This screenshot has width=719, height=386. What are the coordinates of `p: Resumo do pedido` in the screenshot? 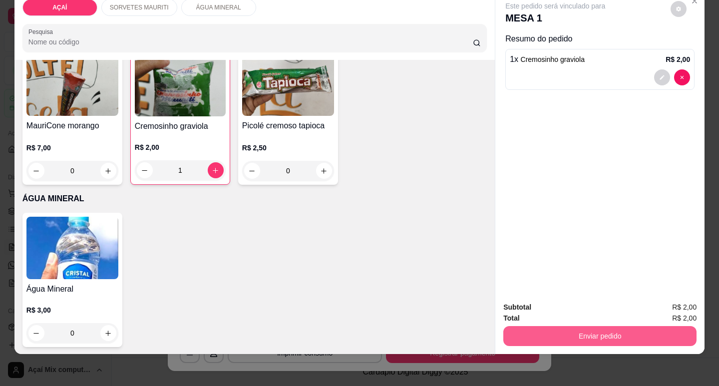 It's located at (600, 39).